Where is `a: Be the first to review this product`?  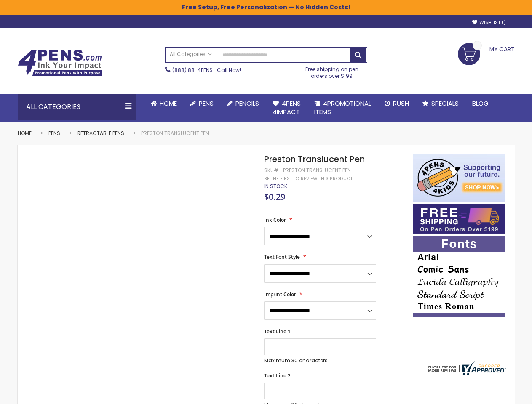
a: Be the first to review this product is located at coordinates (308, 179).